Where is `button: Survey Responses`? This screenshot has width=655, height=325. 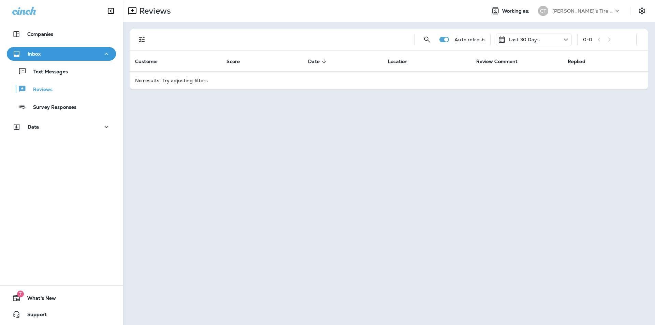 button: Survey Responses is located at coordinates (61, 107).